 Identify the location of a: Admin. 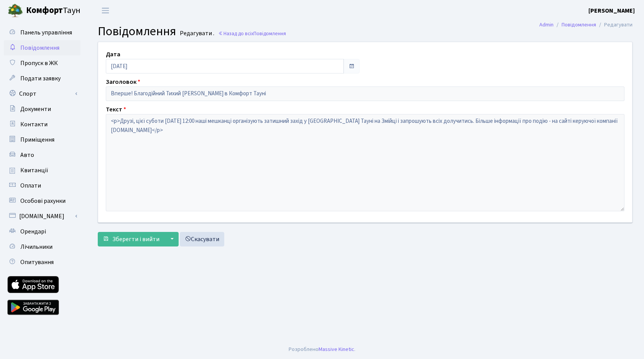
(546, 24).